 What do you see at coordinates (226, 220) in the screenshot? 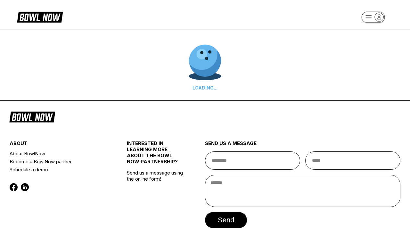
I see `button: send` at bounding box center [226, 220].